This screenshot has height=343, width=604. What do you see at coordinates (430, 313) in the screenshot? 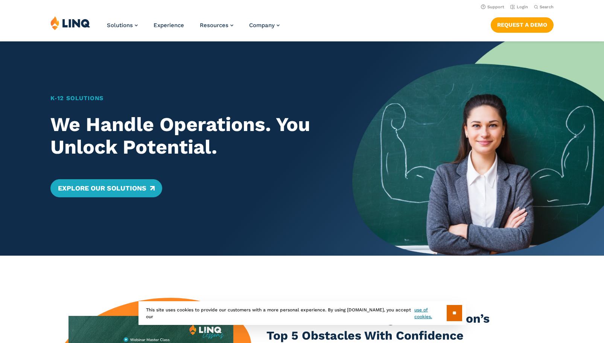
I see `a: use of cookies.` at bounding box center [430, 313].